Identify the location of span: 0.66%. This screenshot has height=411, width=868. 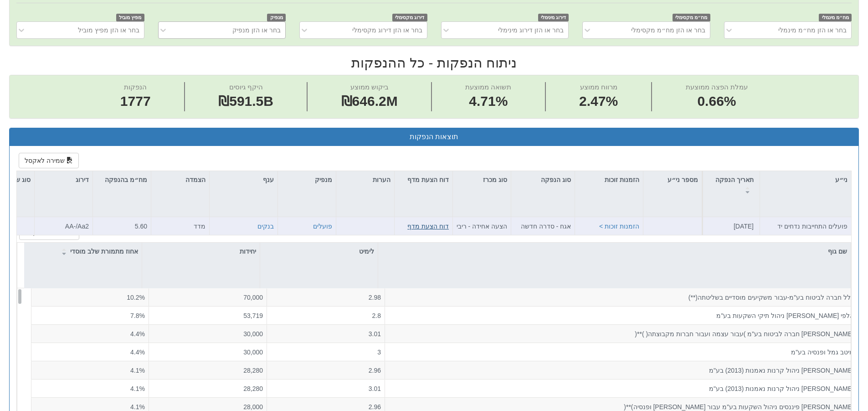
(716, 101).